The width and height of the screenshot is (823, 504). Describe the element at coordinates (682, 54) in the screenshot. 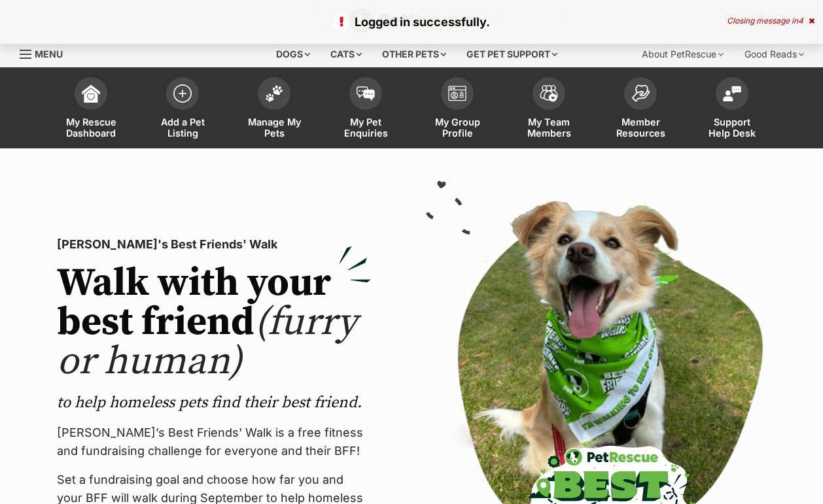

I see `div: About PetRescue` at that location.